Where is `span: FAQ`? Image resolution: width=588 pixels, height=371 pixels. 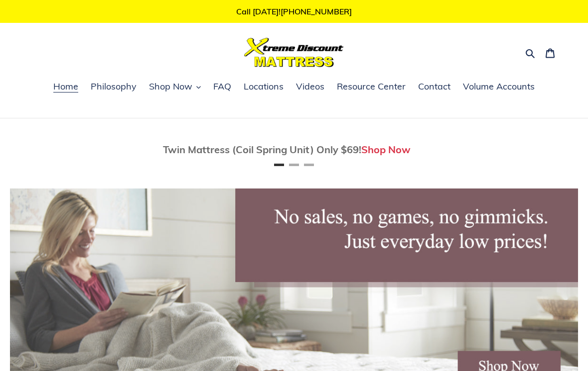 span: FAQ is located at coordinates (222, 87).